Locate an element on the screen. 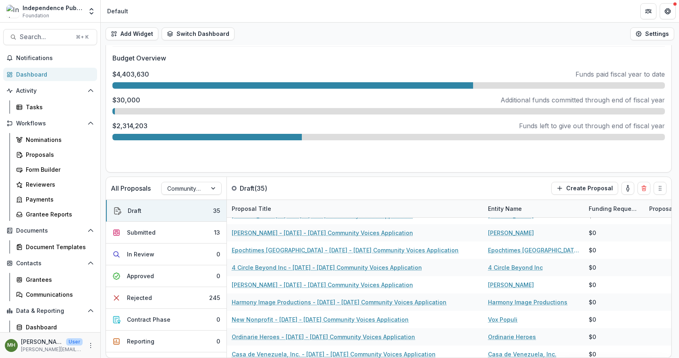 The image size is (679, 358). span: Workflows is located at coordinates (50, 123).